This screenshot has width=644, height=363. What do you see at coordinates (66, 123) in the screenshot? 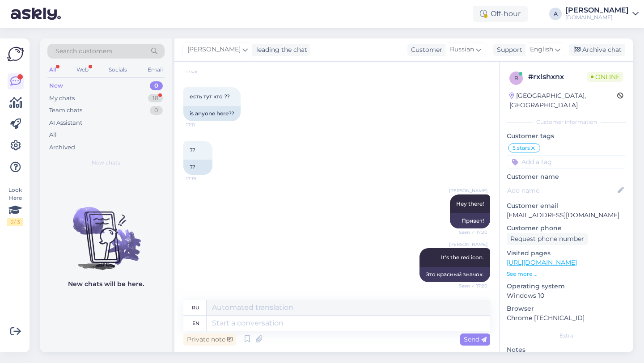
I see `div: AI Assistant` at bounding box center [66, 123].